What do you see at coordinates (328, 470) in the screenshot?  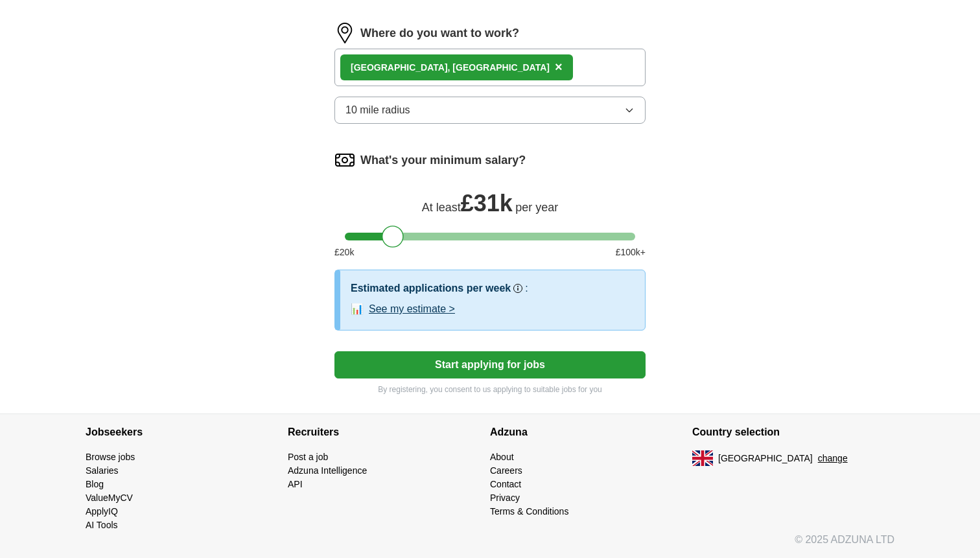 I see `a: Adzuna Intelligence` at bounding box center [328, 470].